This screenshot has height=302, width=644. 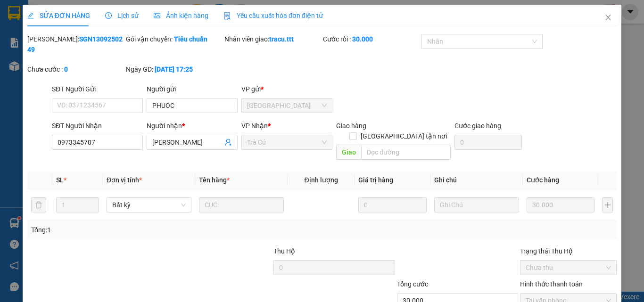 I want to click on button: delete, so click(x=39, y=205).